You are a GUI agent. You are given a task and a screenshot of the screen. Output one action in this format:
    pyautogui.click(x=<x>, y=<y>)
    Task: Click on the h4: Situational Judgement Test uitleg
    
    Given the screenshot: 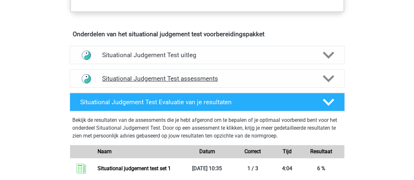 What is the action you would take?
    pyautogui.click(x=207, y=55)
    